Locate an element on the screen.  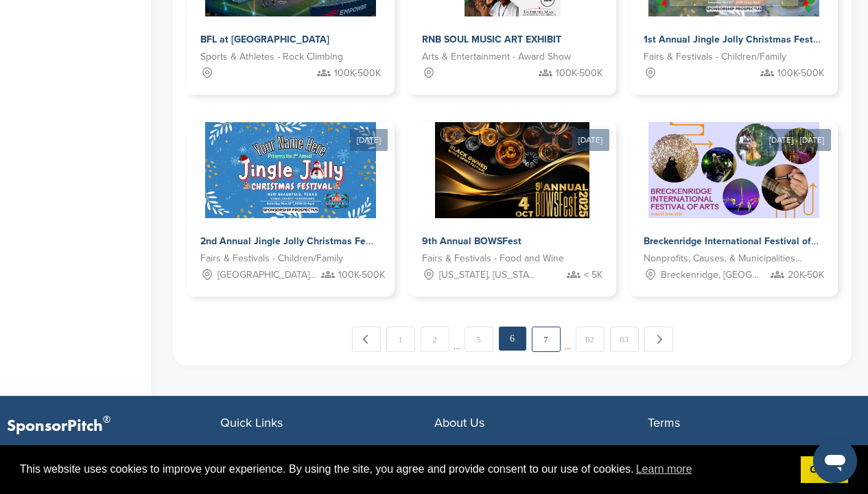
span: About Us is located at coordinates (459, 422).